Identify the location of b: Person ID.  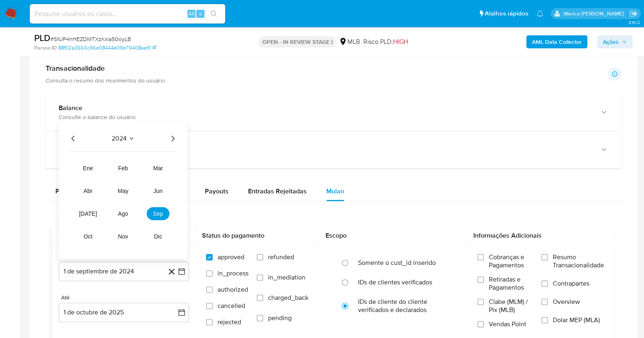
(45, 48).